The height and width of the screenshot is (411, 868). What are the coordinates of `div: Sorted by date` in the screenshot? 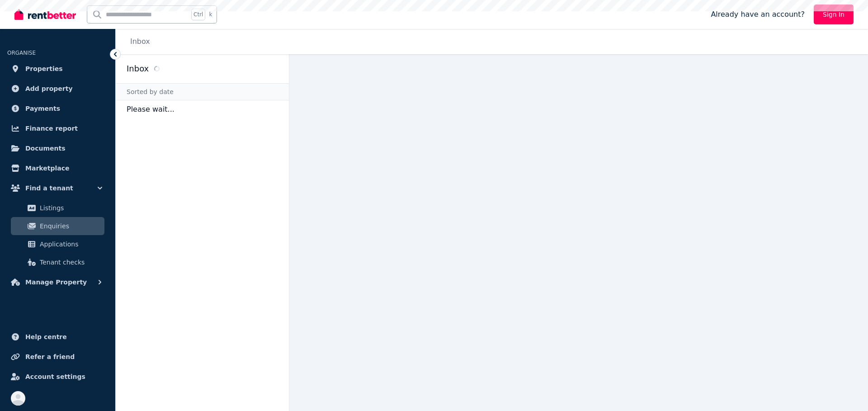 It's located at (202, 92).